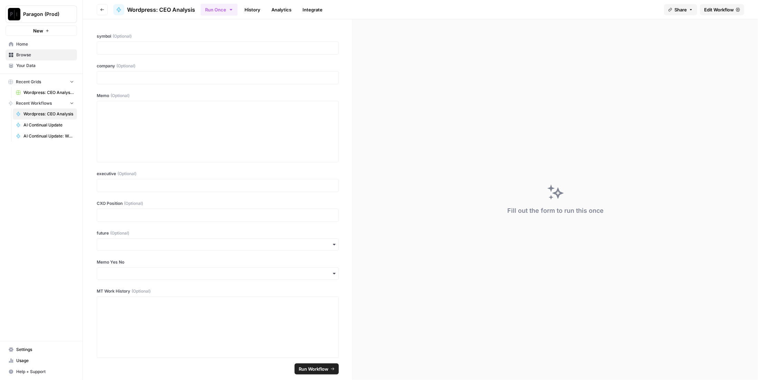 The width and height of the screenshot is (758, 380). Describe the element at coordinates (555, 211) in the screenshot. I see `div: Fill out the form to run this once` at that location.